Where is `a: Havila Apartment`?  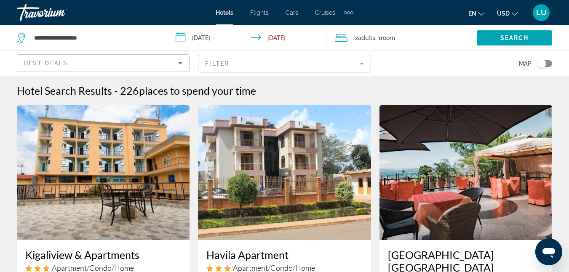
a: Havila Apartment is located at coordinates (284, 255).